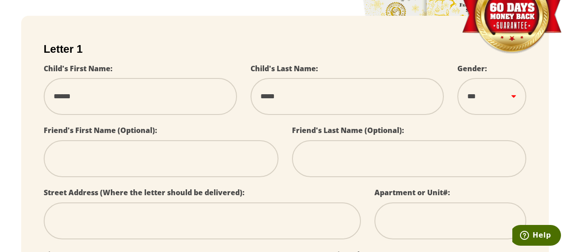  What do you see at coordinates (29, 10) in the screenshot?
I see `span: Help` at bounding box center [29, 10].